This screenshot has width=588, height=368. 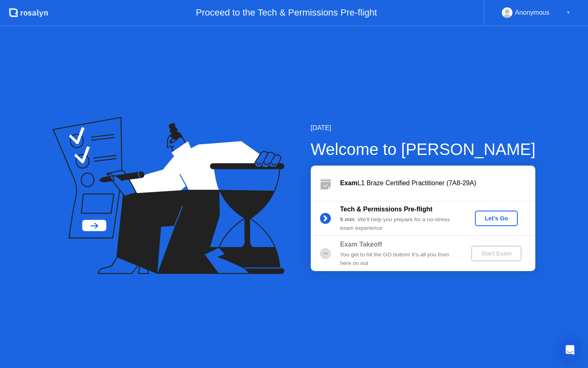 I want to click on div: Anonymous, so click(x=532, y=13).